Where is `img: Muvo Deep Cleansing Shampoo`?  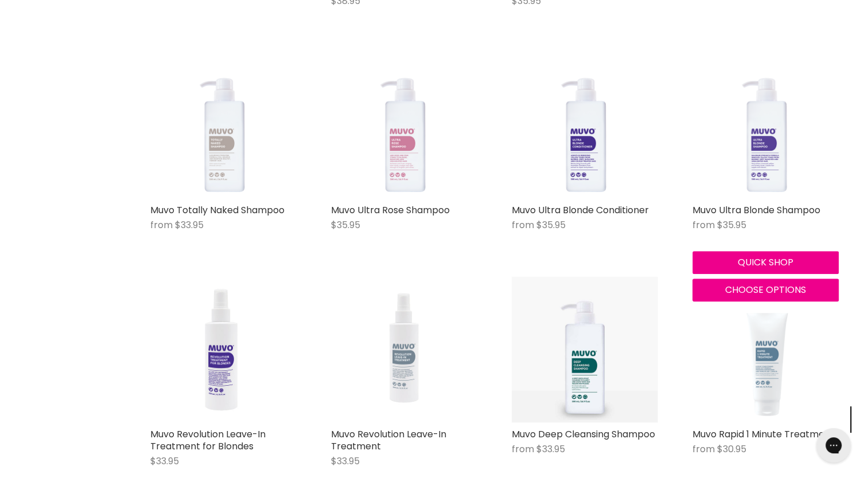 img: Muvo Deep Cleansing Shampoo is located at coordinates (584, 349).